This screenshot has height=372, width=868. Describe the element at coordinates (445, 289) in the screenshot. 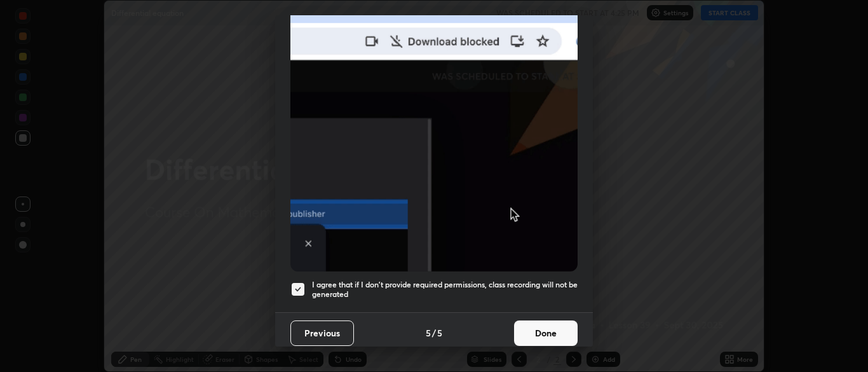

I see `h5: I agree that if I don't provide required permissions, class recording will not be generated` at that location.